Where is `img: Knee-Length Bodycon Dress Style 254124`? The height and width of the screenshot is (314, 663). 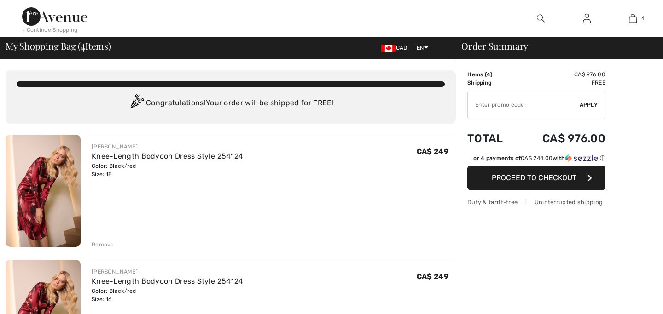
img: Knee-Length Bodycon Dress Style 254124 is located at coordinates (43, 191).